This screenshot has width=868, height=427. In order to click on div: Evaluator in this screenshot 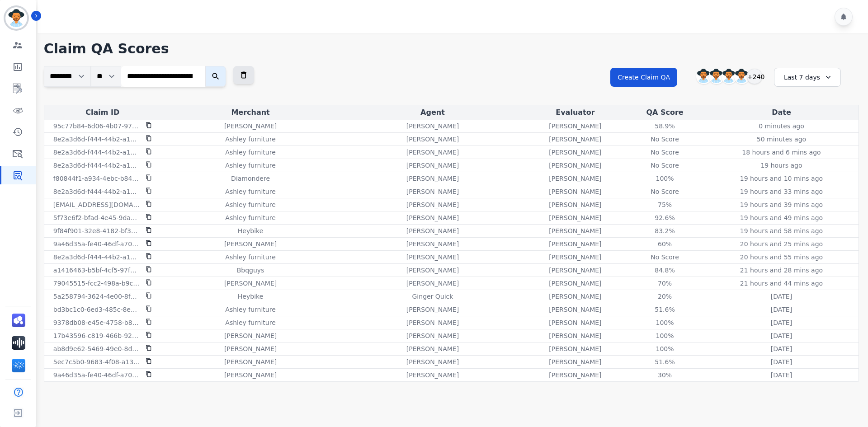, I will do `click(576, 112)`.